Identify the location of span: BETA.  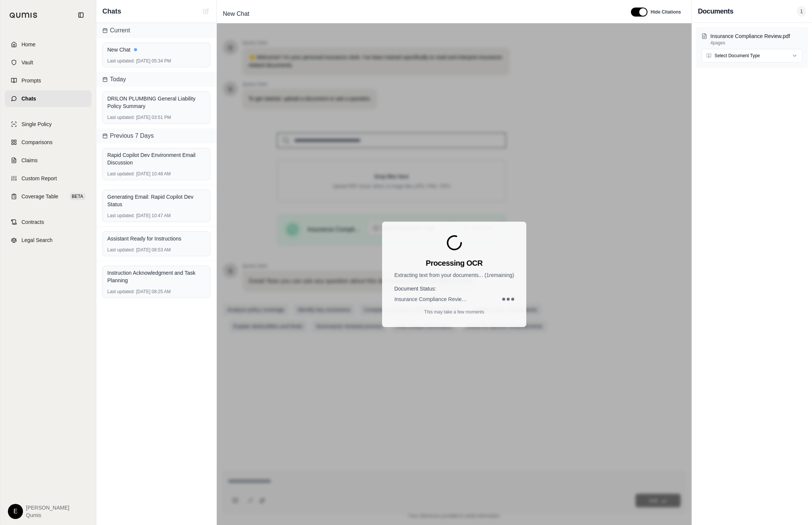
(78, 196).